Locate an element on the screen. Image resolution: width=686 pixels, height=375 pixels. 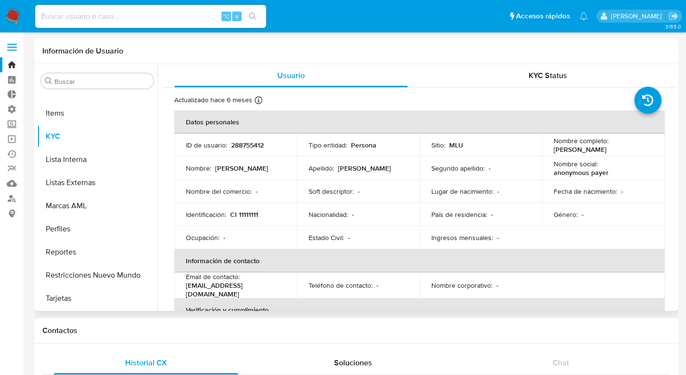
p: 288755412 is located at coordinates (247, 145).